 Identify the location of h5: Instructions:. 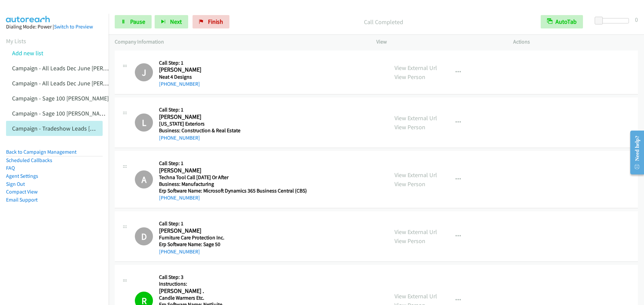
(232, 284).